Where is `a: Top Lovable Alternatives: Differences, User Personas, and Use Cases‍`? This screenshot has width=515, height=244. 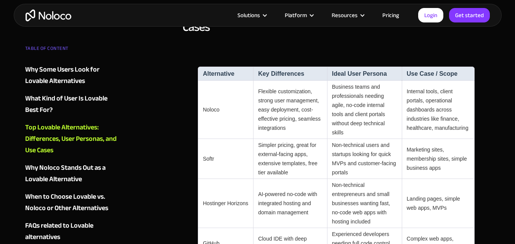 a: Top Lovable Alternatives: Differences, User Personas, and Use Cases‍ is located at coordinates (71, 139).